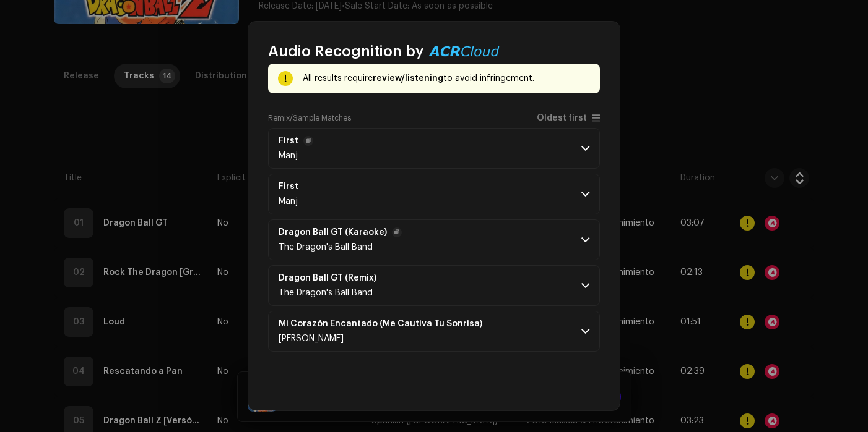 This screenshot has width=868, height=432. What do you see at coordinates (346, 51) in the screenshot?
I see `span: Audio Recognition by` at bounding box center [346, 51].